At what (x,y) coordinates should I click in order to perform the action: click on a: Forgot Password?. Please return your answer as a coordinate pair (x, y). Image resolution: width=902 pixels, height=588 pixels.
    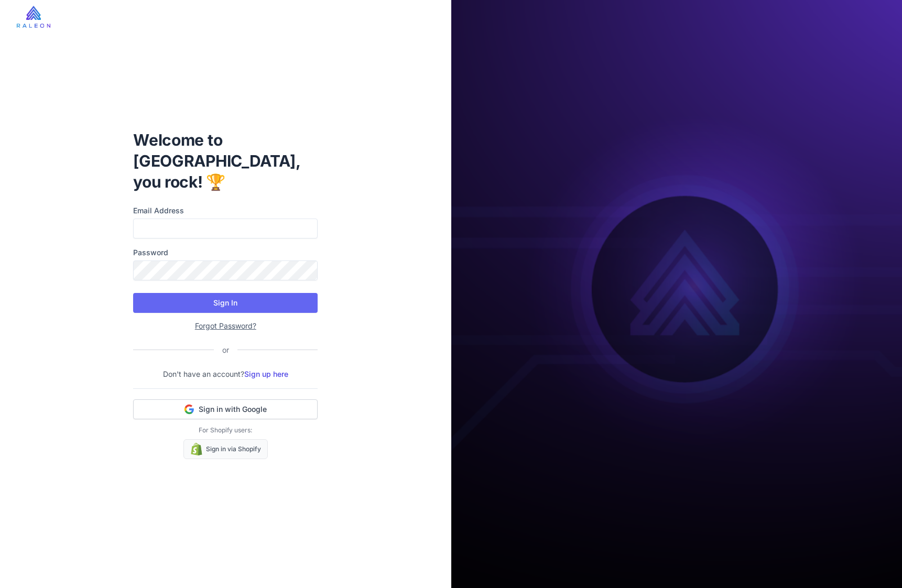
    Looking at the image, I should click on (226, 326).